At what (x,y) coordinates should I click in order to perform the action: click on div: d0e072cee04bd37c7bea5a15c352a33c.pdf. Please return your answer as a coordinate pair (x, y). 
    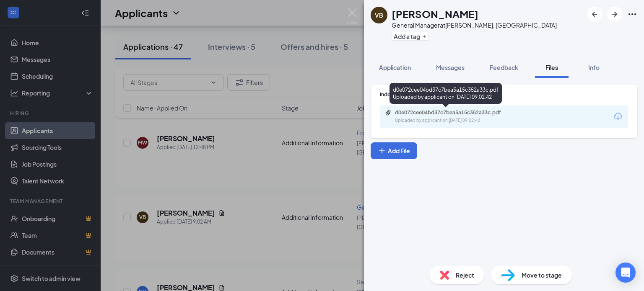
    Looking at the image, I should click on (454, 112).